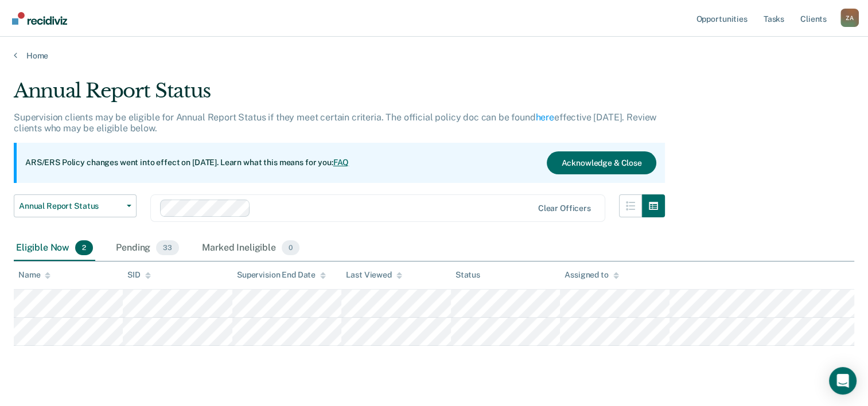  Describe the element at coordinates (850, 17) in the screenshot. I see `div: Z A` at that location.